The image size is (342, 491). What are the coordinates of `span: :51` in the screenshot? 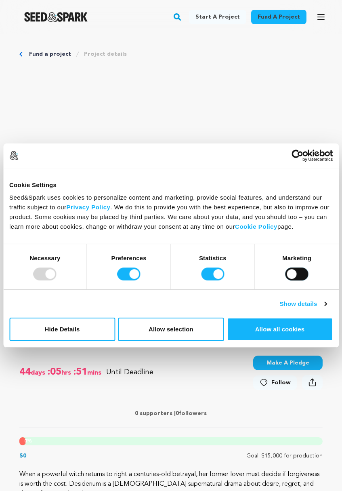 It's located at (80, 372).